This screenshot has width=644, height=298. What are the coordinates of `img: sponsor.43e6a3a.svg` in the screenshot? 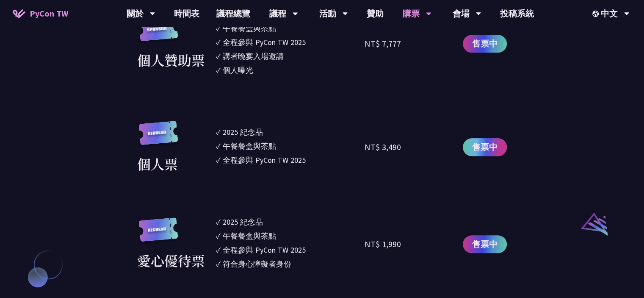 It's located at (158, 33).